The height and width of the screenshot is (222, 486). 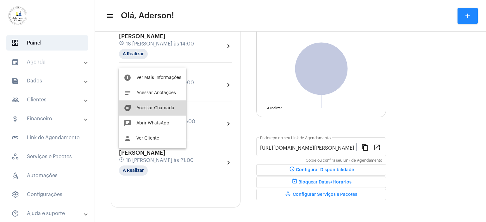 I want to click on span: Ver Mais Informações, so click(x=159, y=78).